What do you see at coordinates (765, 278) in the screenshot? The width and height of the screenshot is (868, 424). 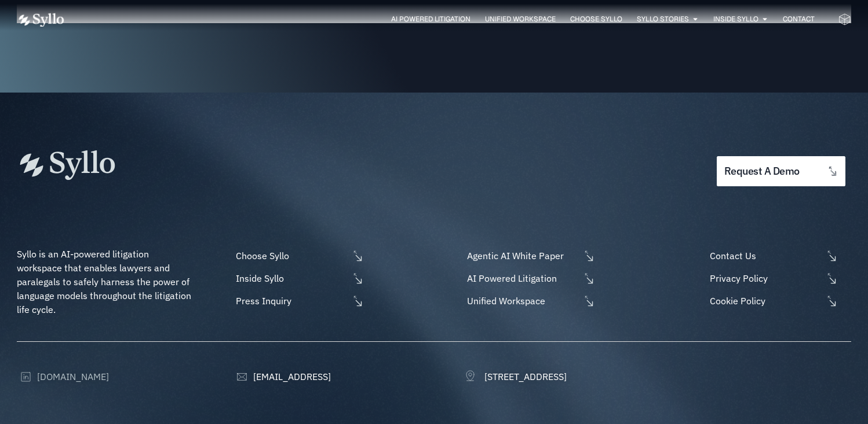 I see `span: Privacy Policy` at bounding box center [765, 278].